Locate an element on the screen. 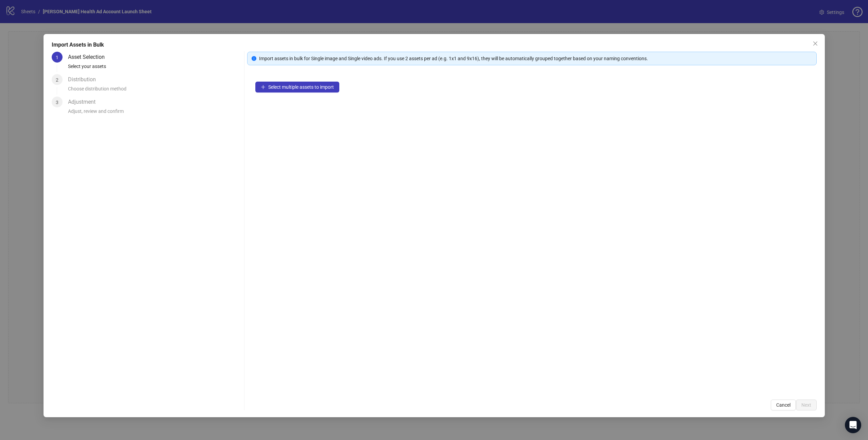 This screenshot has height=440, width=868. div: Distribution is located at coordinates (85, 79).